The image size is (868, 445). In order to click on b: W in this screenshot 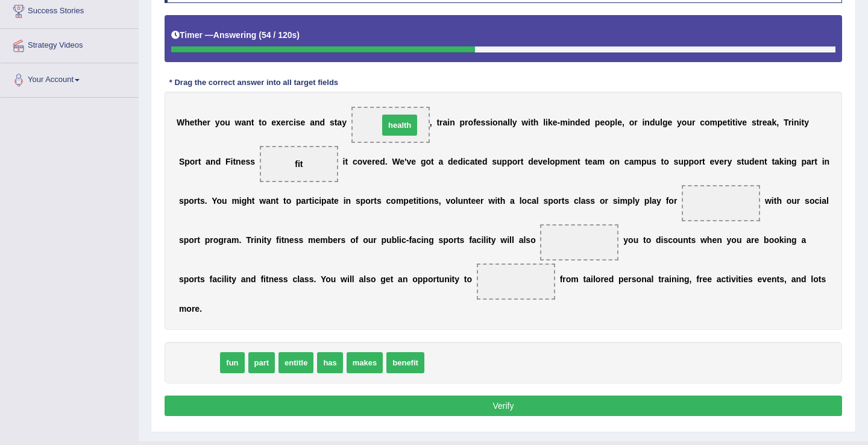, I will do `click(180, 123)`.